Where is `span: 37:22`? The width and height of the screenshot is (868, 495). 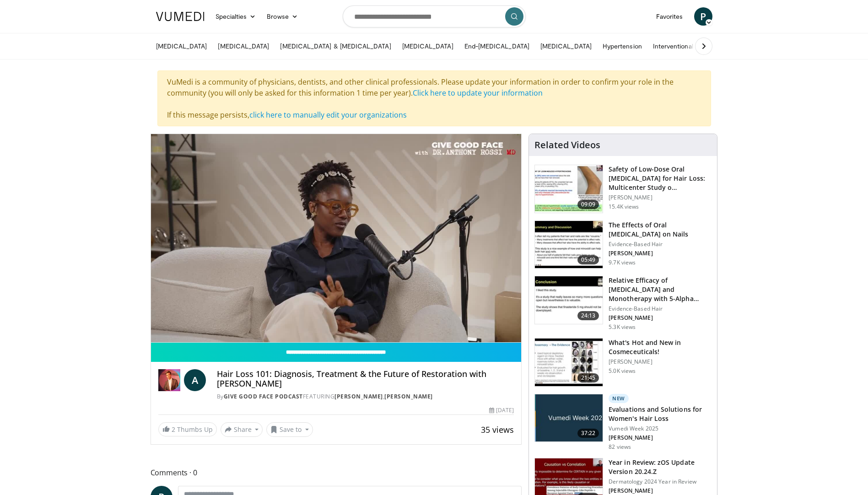 span: 37:22 is located at coordinates (588, 434).